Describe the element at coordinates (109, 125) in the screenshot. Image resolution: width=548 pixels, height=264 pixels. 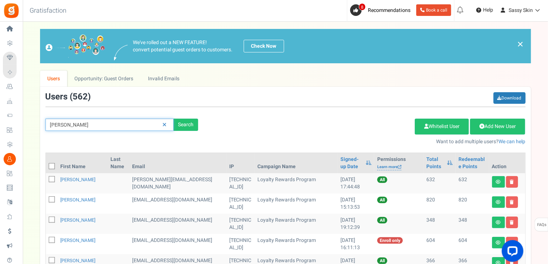
I see `input: Search by email or name` at that location.